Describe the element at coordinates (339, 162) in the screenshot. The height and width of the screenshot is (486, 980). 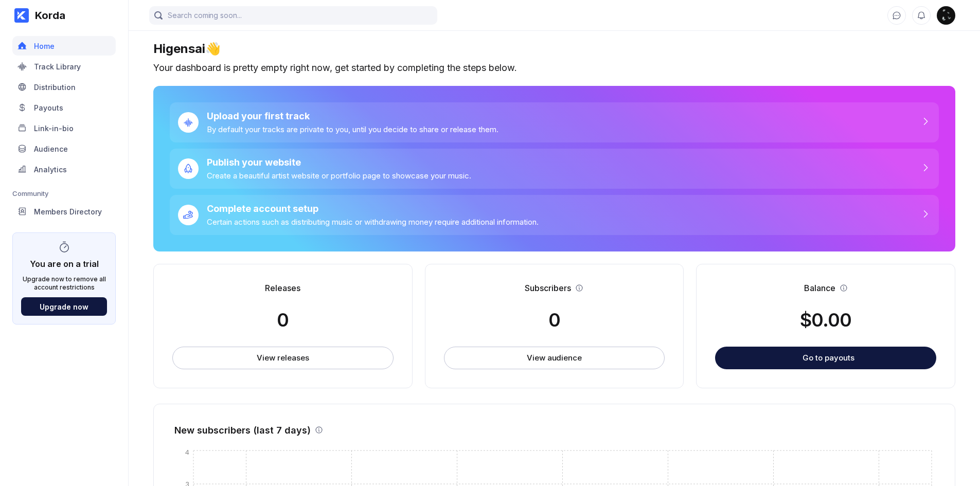
I see `div: Publish your website` at that location.